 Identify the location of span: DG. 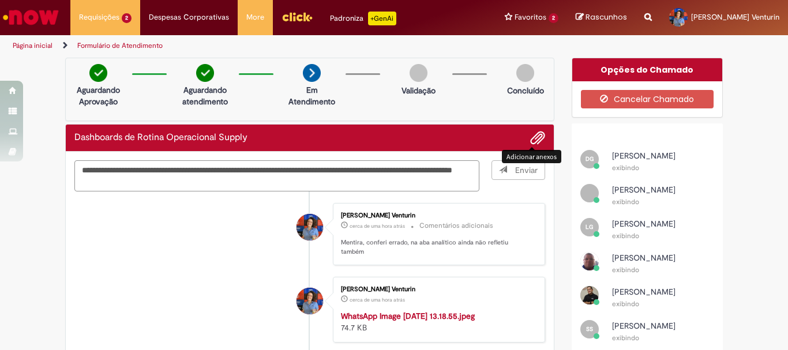
(590, 159).